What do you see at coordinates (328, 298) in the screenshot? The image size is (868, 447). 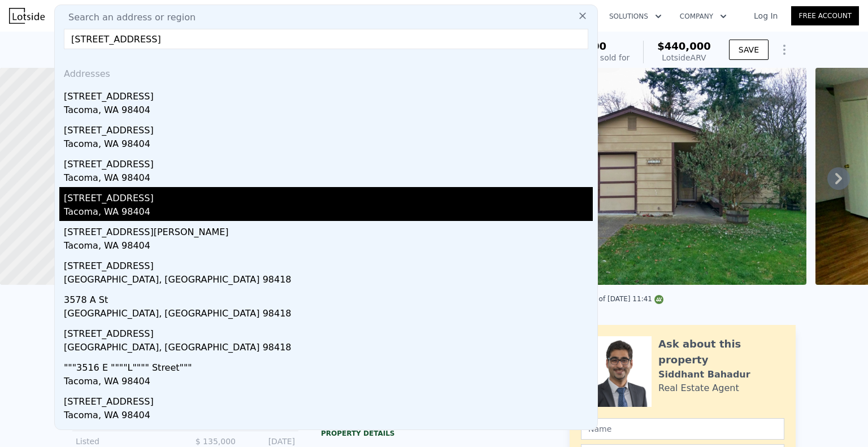 I see `div: 3578 A St` at bounding box center [328, 298].